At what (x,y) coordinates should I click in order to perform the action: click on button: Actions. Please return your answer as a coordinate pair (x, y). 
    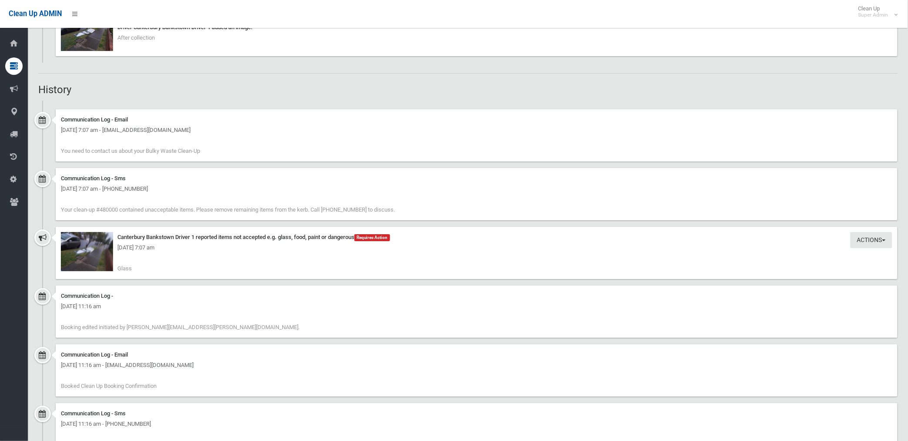
    Looking at the image, I should click on (872, 240).